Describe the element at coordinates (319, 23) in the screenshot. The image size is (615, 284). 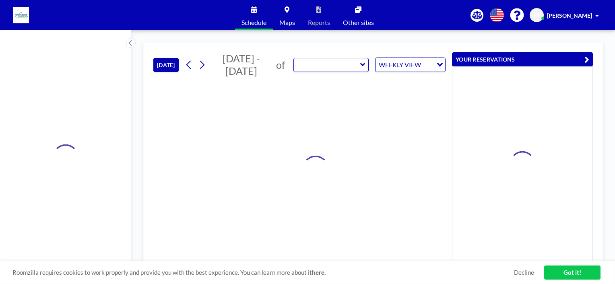
I see `span: Reports` at that location.